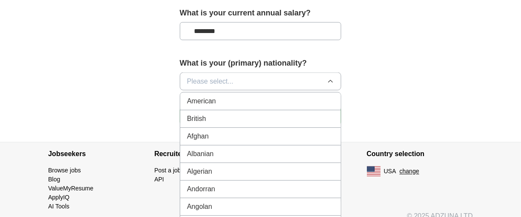  What do you see at coordinates (71, 188) in the screenshot?
I see `a: ValueMyResume` at bounding box center [71, 188].